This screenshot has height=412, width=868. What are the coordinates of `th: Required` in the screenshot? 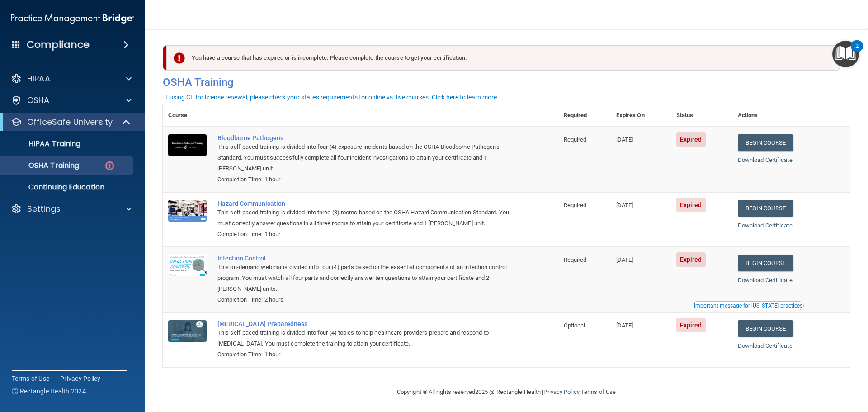 It's located at (585, 115).